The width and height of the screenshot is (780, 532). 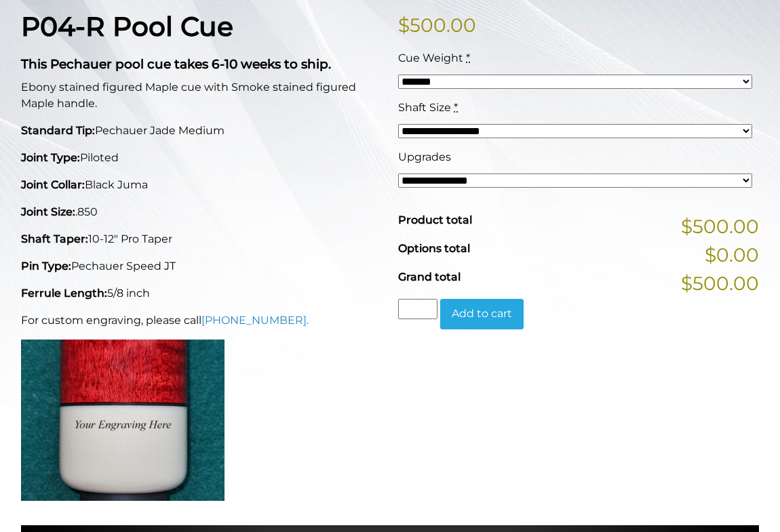 I want to click on bdi: 500.00, so click(x=437, y=25).